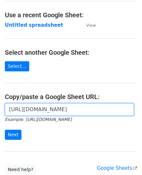  I want to click on div: Chat Widget, so click(126, 159).